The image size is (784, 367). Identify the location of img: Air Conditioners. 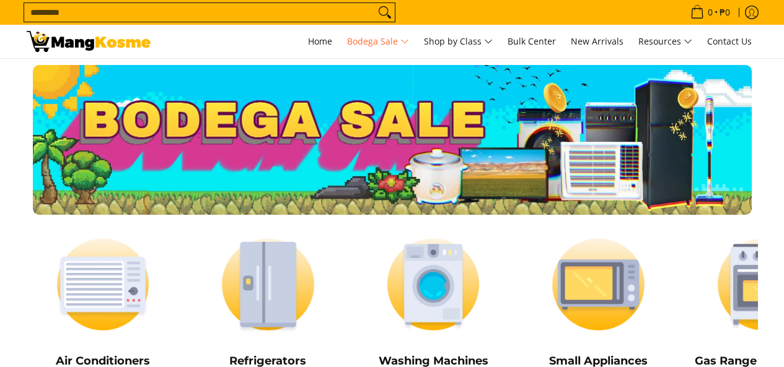
(103, 284).